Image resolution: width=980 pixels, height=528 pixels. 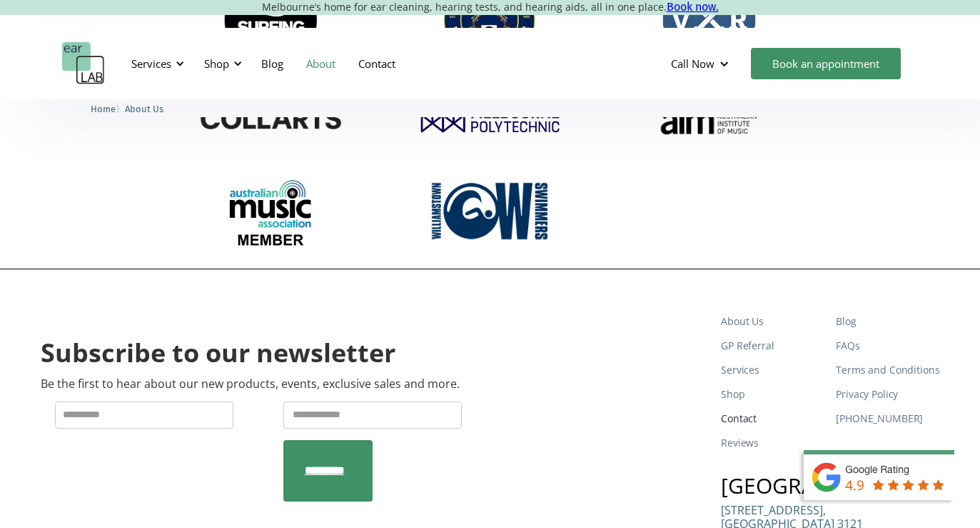 What do you see at coordinates (218, 353) in the screenshot?
I see `h2: Subscribe to our newsletter` at bounding box center [218, 353].